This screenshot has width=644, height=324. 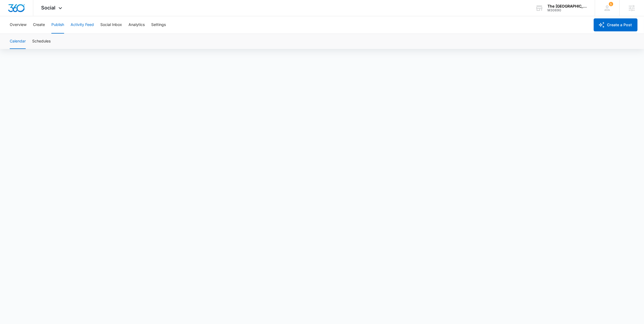 What do you see at coordinates (17, 41) in the screenshot?
I see `button: Calendar` at bounding box center [17, 41].